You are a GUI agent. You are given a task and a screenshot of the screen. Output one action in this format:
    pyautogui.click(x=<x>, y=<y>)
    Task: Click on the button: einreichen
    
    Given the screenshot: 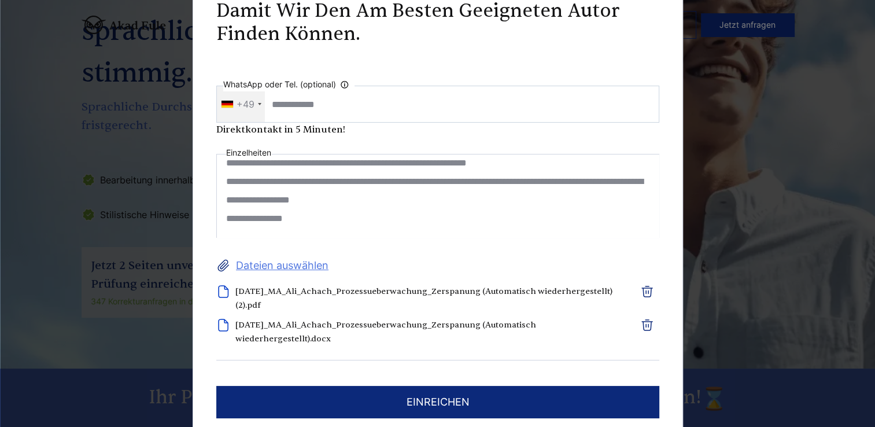 What is the action you would take?
    pyautogui.click(x=438, y=402)
    